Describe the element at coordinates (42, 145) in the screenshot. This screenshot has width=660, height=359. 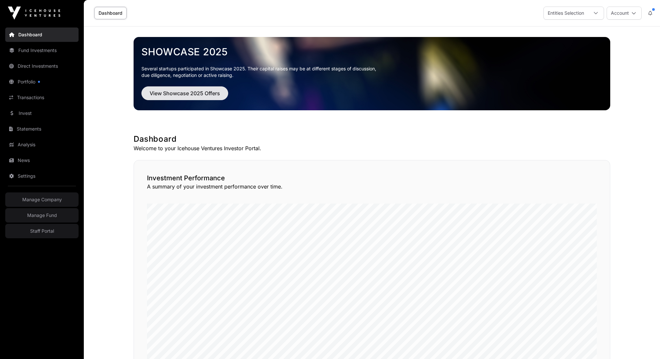
I see `a: Analysis` at that location.